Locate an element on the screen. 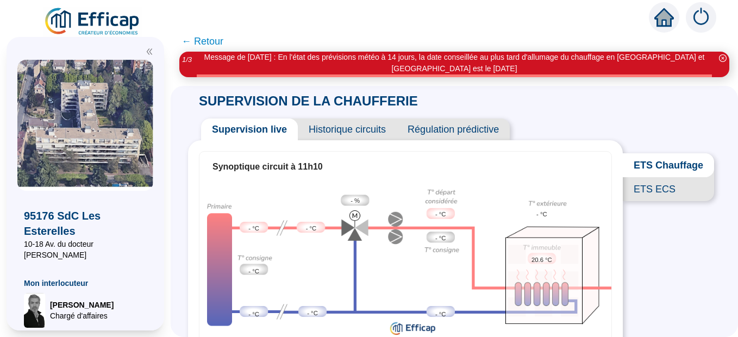  span: Supervision live is located at coordinates (249, 129).